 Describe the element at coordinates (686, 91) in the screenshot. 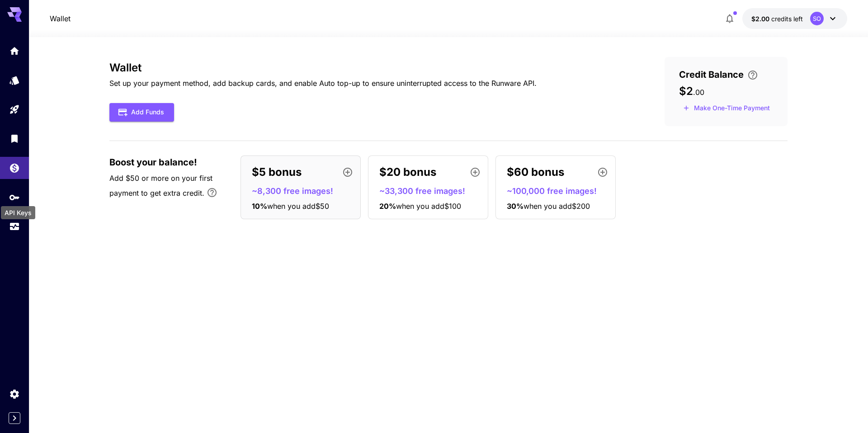

I see `span: $2` at that location.